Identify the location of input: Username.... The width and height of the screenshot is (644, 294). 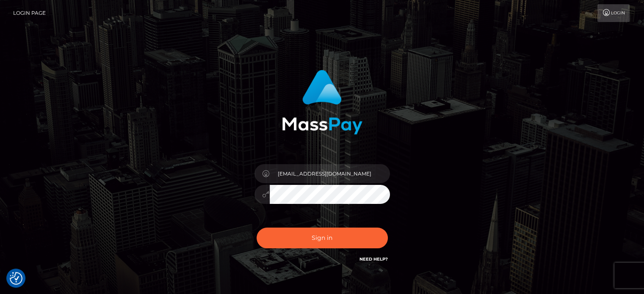
(330, 173).